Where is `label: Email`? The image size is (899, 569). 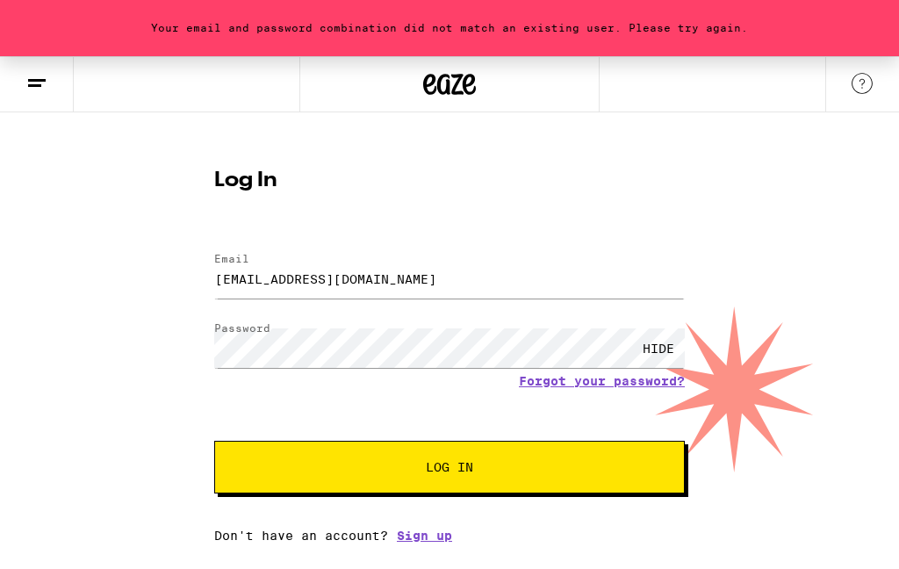
label: Email is located at coordinates (232, 258).